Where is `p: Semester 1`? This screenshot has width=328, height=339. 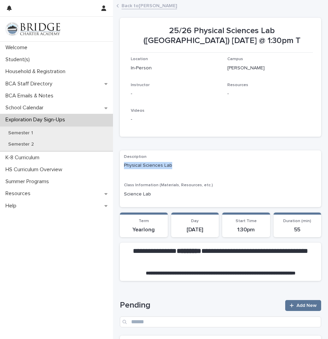
p: Semester 1 is located at coordinates (21, 133).